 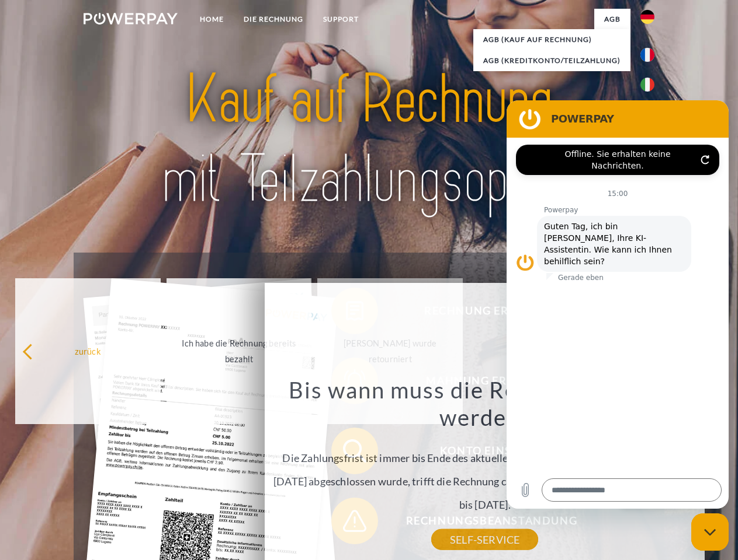 What do you see at coordinates (88, 351) in the screenshot?
I see `div: zurück` at bounding box center [88, 351].